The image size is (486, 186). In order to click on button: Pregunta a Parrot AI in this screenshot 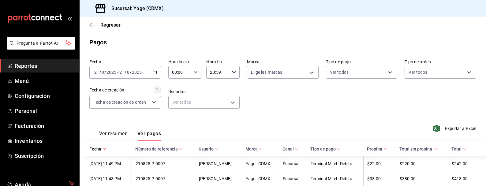, I will do `click(41, 43)`.